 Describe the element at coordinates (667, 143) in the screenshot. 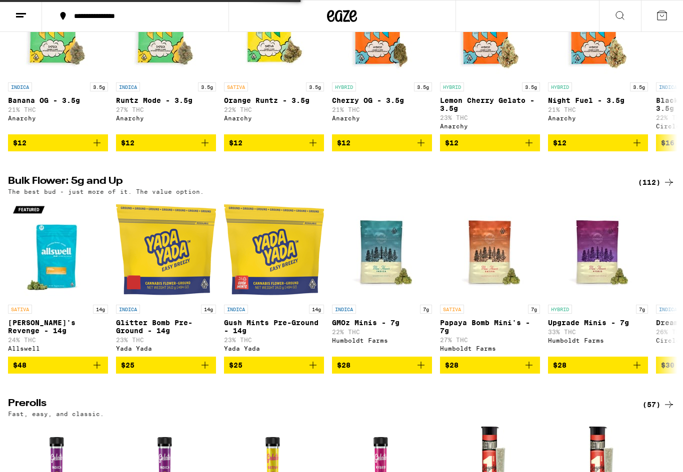

I see `span: $16` at that location.